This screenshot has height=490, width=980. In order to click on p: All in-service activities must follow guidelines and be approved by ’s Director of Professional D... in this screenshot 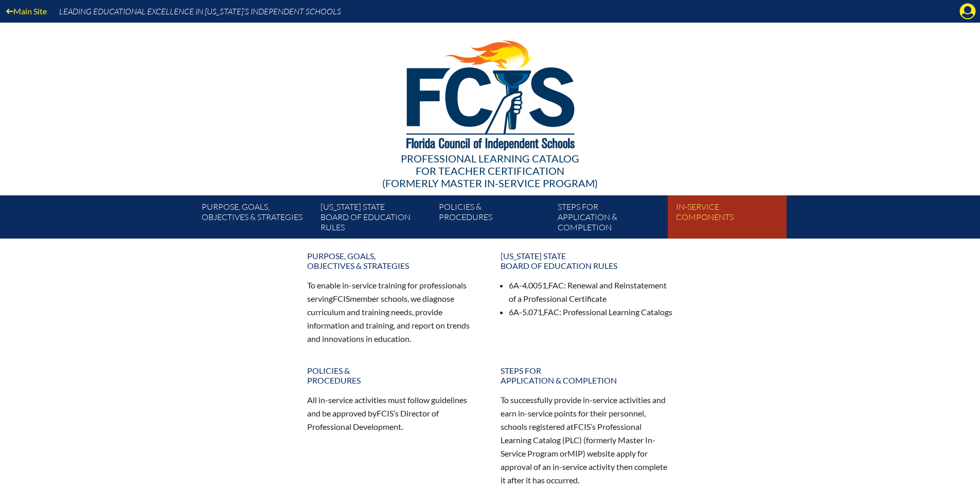, I will do `click(394, 414)`.